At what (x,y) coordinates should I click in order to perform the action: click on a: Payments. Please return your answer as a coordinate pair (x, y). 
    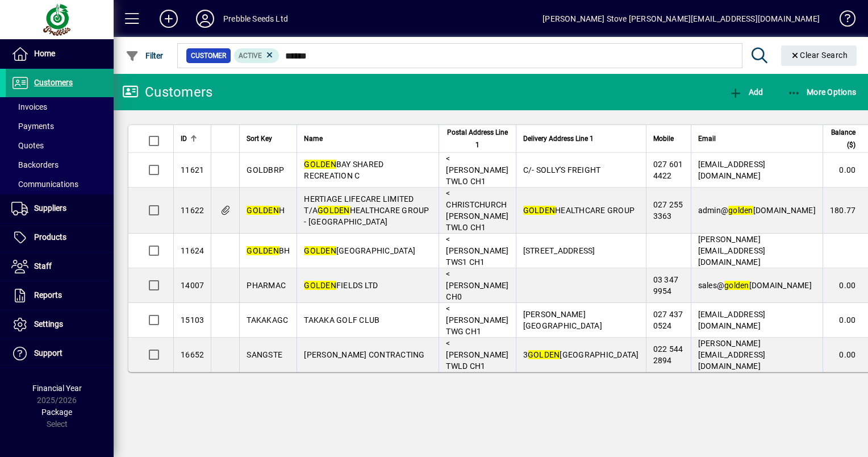
    Looking at the image, I should click on (59, 126).